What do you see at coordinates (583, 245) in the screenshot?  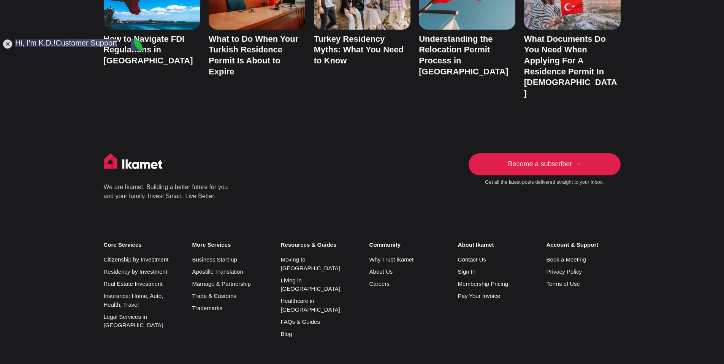 I see `small: Account & Support` at bounding box center [583, 245].